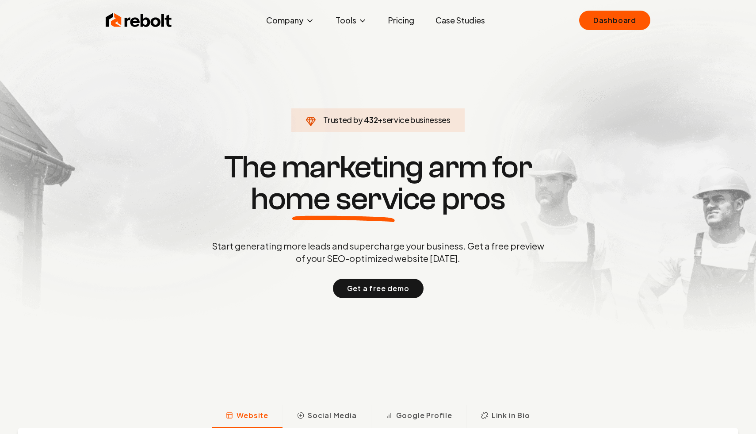  I want to click on a: Case Studies, so click(460, 20).